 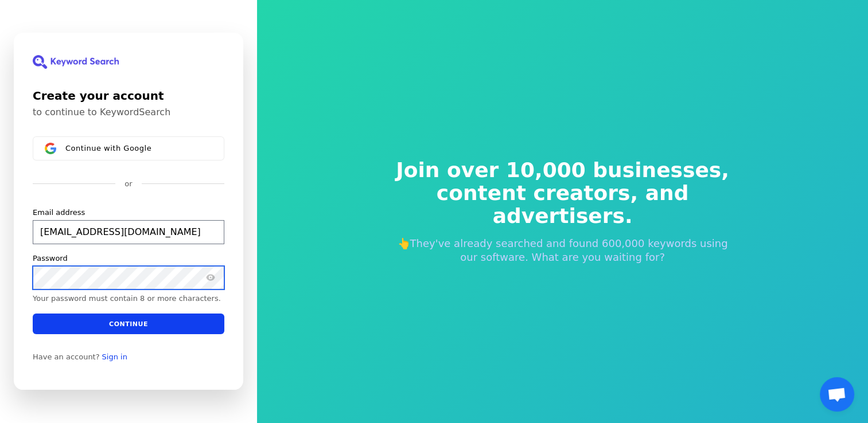 I want to click on p: to continue to KeywordSearch, so click(x=129, y=112).